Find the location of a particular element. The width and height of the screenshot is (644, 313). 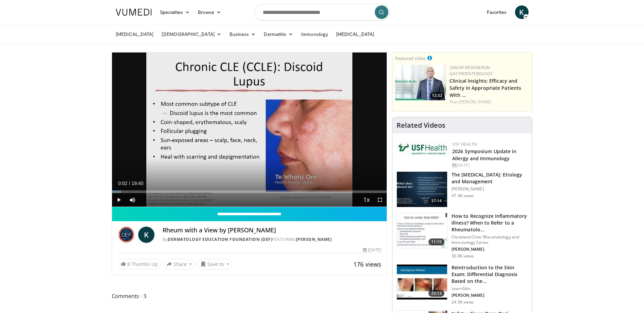

p: Cleveland Clinic Rheumatology and Immunology Series is located at coordinates (490, 240).